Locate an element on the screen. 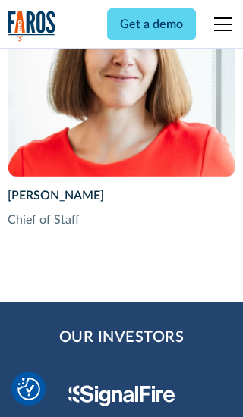 This screenshot has height=417, width=243. a: Get a demo is located at coordinates (151, 24).